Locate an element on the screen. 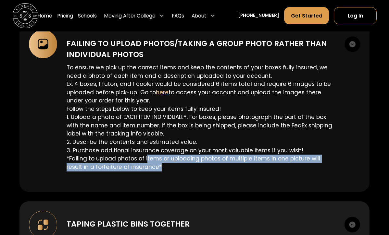 The image size is (389, 235). div: Taping plastic bins together is located at coordinates (128, 224).